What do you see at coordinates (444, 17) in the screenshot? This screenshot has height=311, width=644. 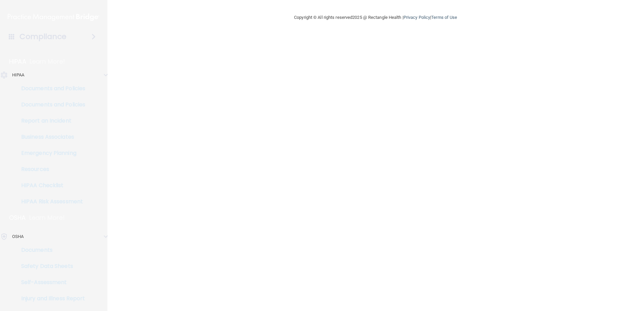 I see `a: Terms of Use` at bounding box center [444, 17].